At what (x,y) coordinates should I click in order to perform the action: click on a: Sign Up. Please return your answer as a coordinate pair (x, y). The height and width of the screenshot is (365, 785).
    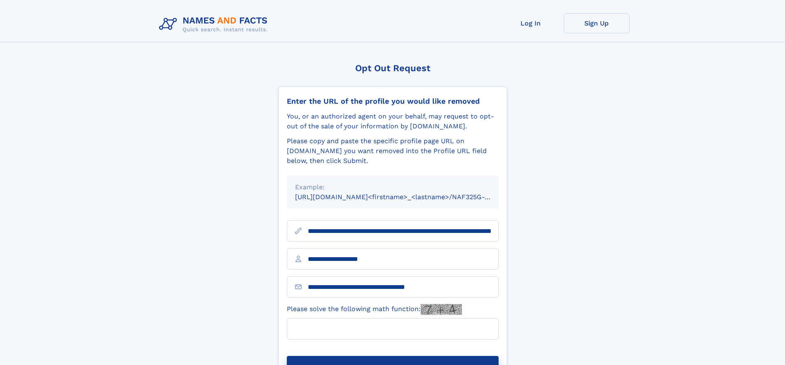
    Looking at the image, I should click on (596, 23).